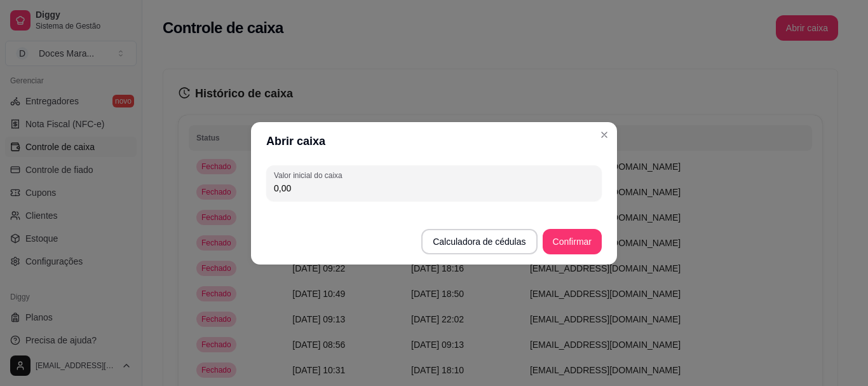 The image size is (868, 386). I want to click on label: Valor inicial do caixa, so click(310, 175).